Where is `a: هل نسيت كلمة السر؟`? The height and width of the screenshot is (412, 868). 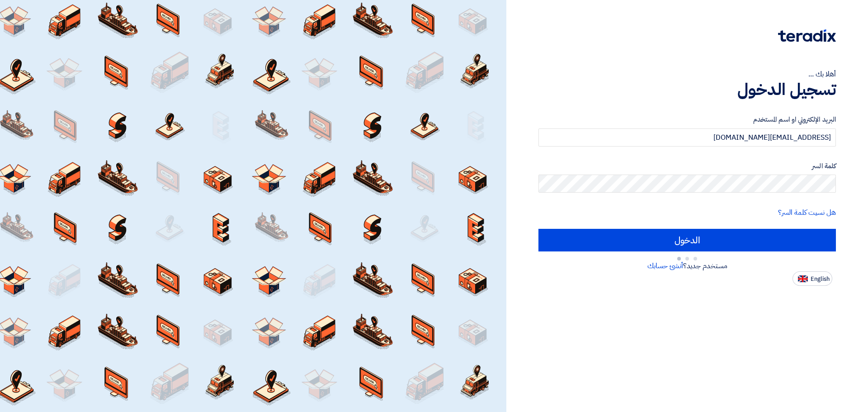 a: هل نسيت كلمة السر؟ is located at coordinates (807, 213).